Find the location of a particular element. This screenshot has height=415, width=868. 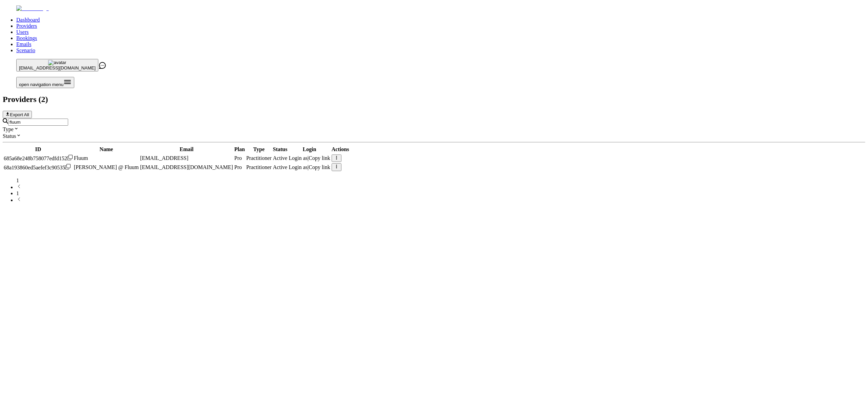

span: Fluum is located at coordinates (81, 158).